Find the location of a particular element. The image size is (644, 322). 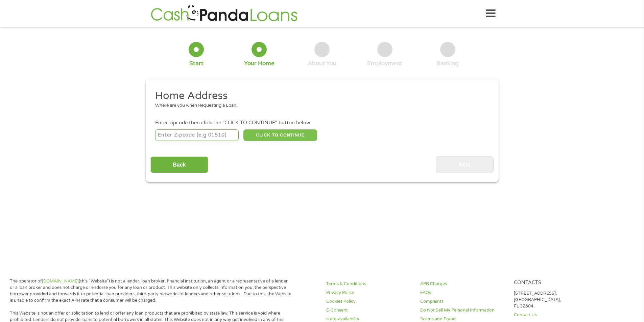

div: Start is located at coordinates (196, 63).